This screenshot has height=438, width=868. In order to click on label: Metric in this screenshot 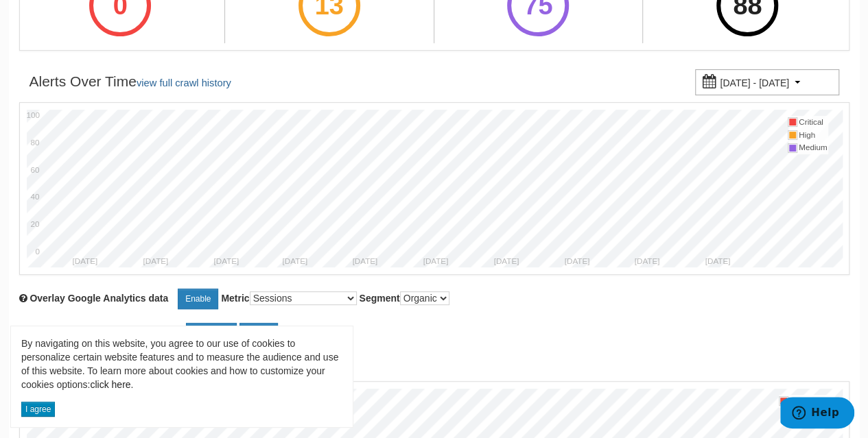, I will do `click(288, 298)`.